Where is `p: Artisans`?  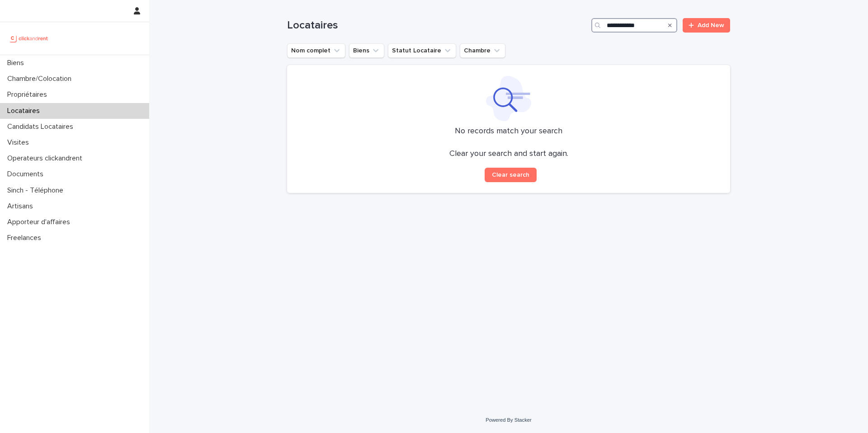
p: Artisans is located at coordinates (21, 206).